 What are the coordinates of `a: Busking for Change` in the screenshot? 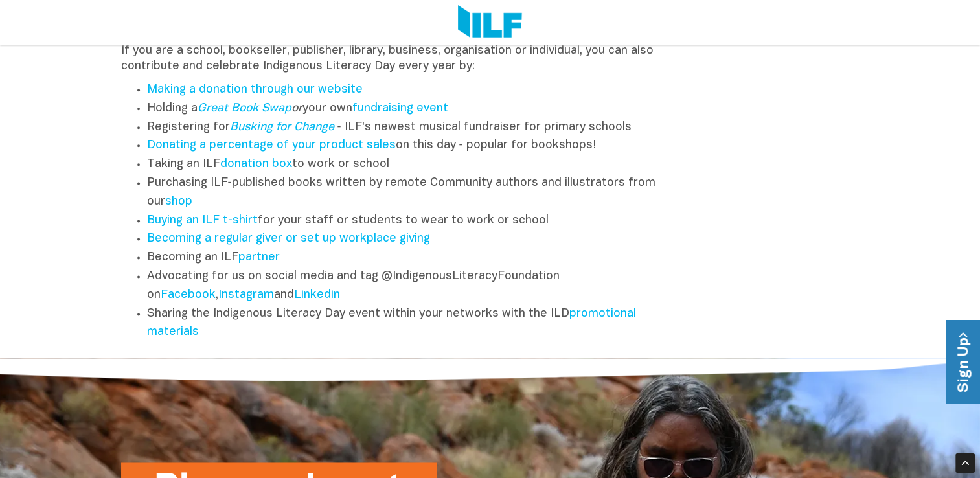 It's located at (282, 127).